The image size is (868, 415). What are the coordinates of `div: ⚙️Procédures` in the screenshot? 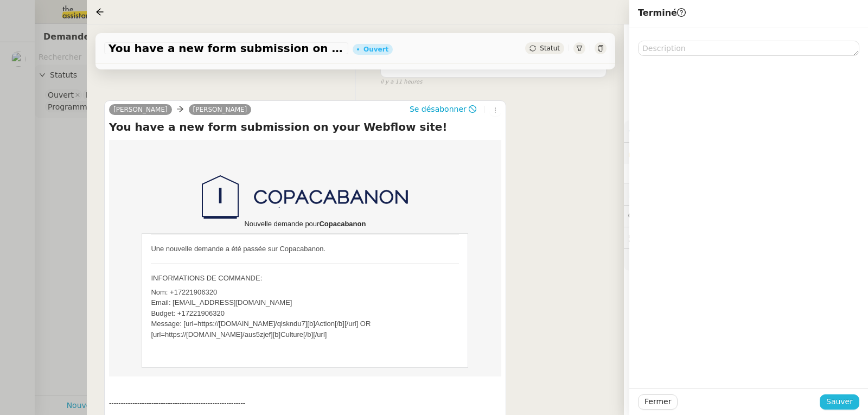 It's located at (746, 131).